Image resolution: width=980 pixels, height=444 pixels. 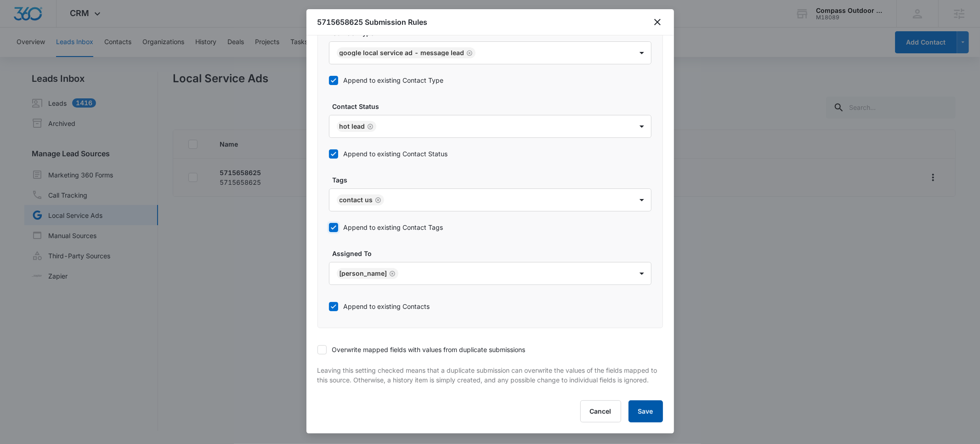 I want to click on button: Save, so click(x=645, y=411).